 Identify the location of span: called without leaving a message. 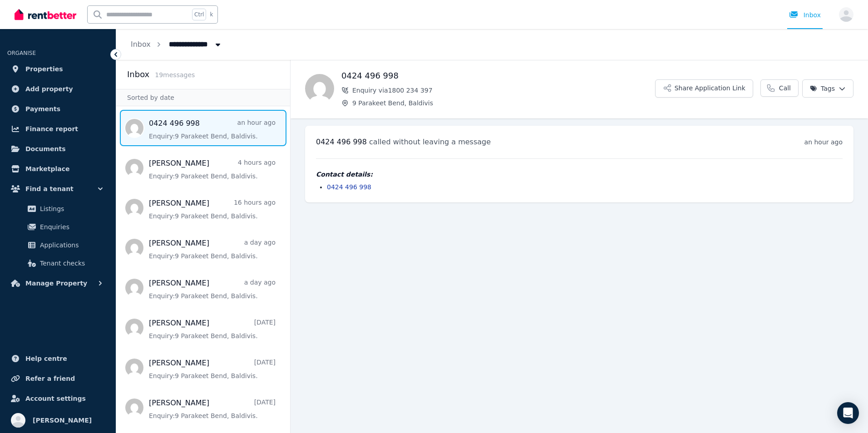
(430, 142).